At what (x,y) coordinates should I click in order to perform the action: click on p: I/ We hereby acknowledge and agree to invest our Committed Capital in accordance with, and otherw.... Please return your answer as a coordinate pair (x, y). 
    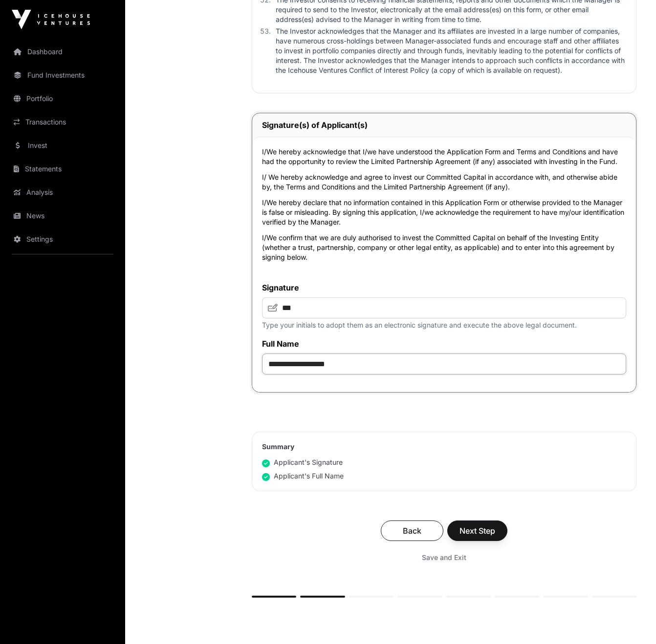
    Looking at the image, I should click on (444, 182).